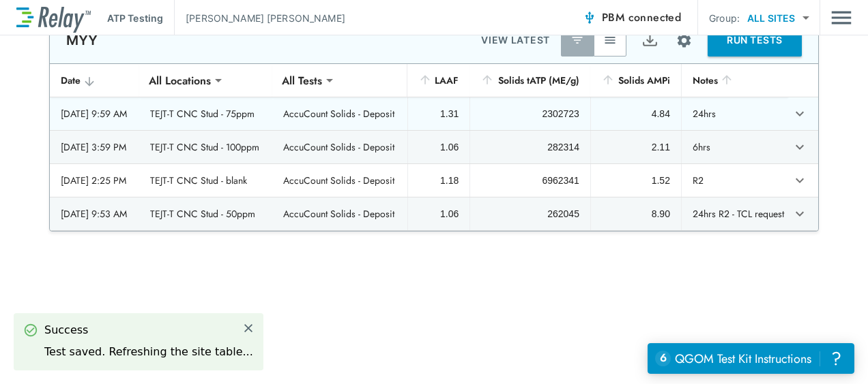 Image resolution: width=868 pixels, height=384 pixels. I want to click on div: Solids AMPi, so click(635, 80).